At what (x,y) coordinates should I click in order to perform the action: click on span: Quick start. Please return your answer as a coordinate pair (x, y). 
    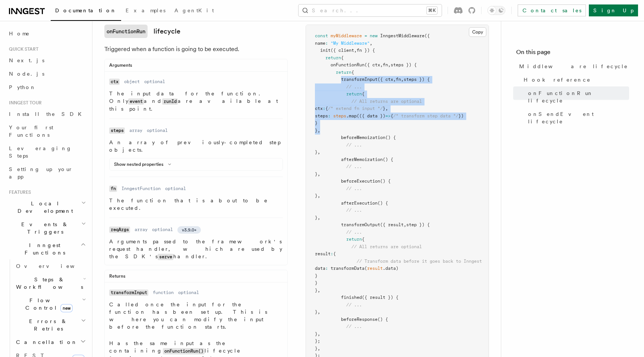
    Looking at the image, I should click on (22, 49).